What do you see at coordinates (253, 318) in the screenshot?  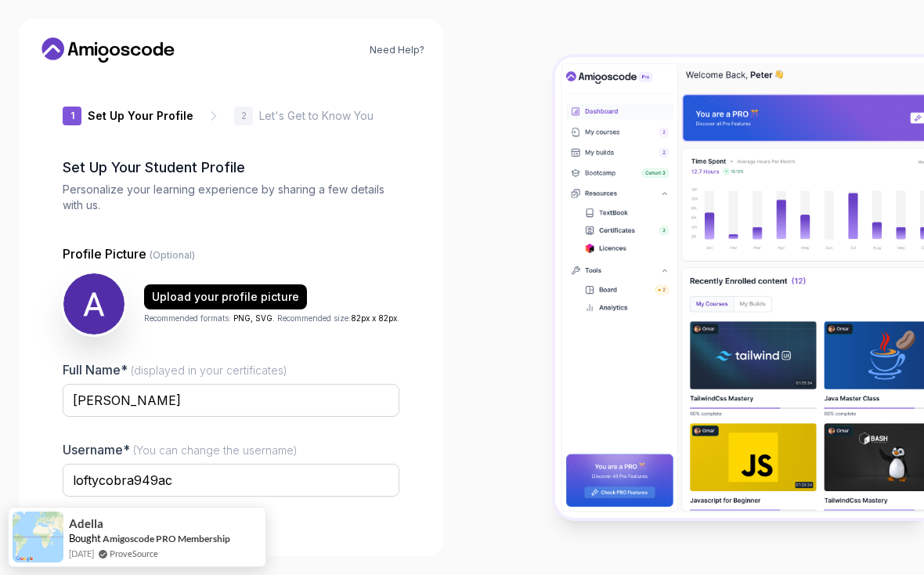 I see `span: PNG, SVG` at bounding box center [253, 318].